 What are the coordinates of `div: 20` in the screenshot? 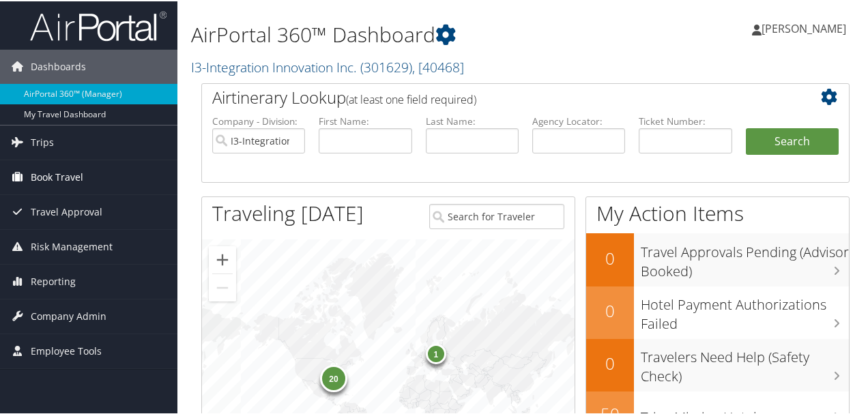 It's located at (334, 378).